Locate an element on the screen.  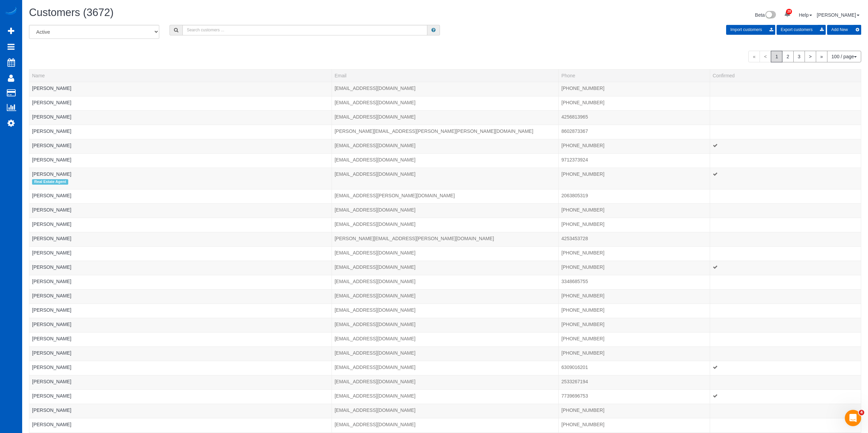
a: Help is located at coordinates (806, 15).